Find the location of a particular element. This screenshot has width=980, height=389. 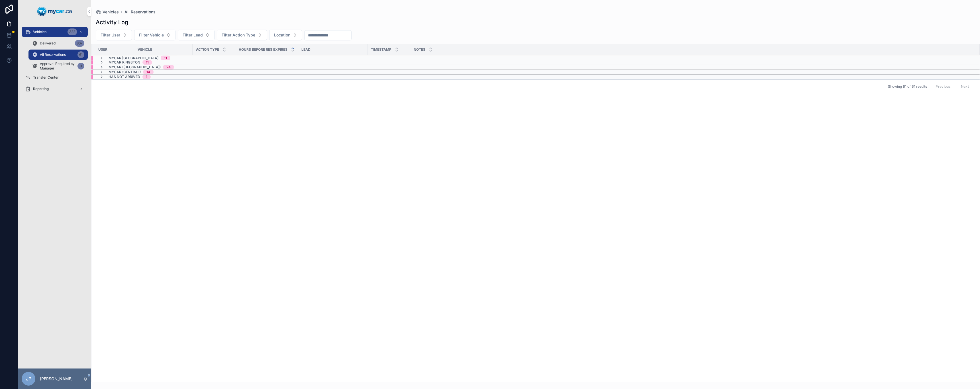

span: Transfer Center is located at coordinates (46, 77).